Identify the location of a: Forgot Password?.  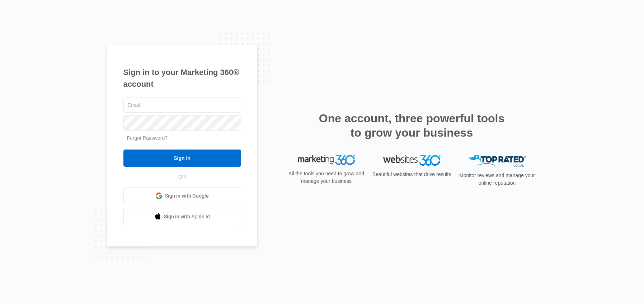
(148, 138).